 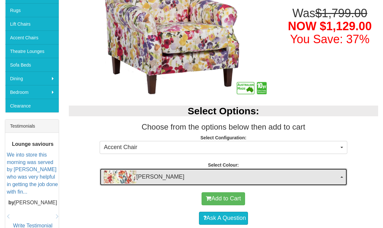 I want to click on button: Add to Cart, so click(x=223, y=199).